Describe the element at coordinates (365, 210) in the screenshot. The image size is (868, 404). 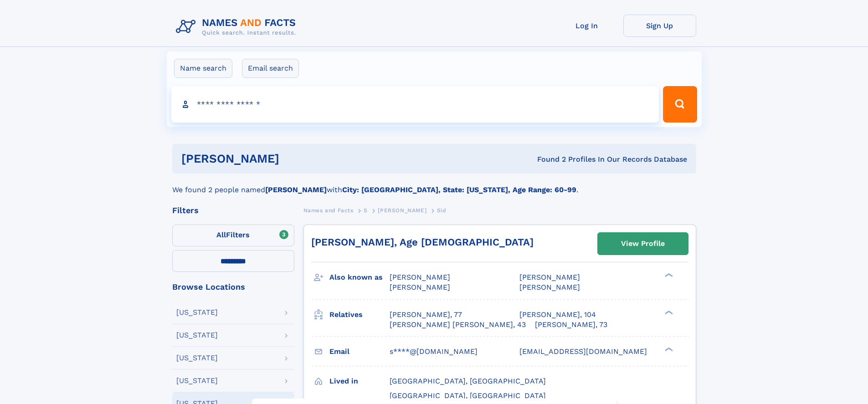
I see `a: S` at that location.